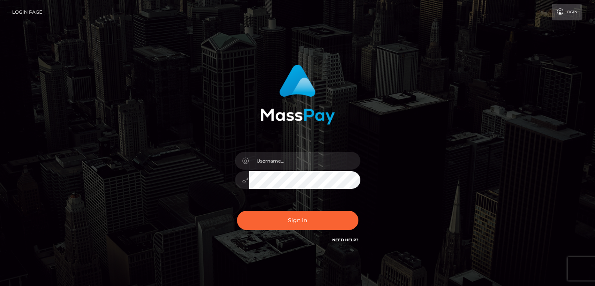 The image size is (595, 286). What do you see at coordinates (567, 12) in the screenshot?
I see `a: Login` at bounding box center [567, 12].